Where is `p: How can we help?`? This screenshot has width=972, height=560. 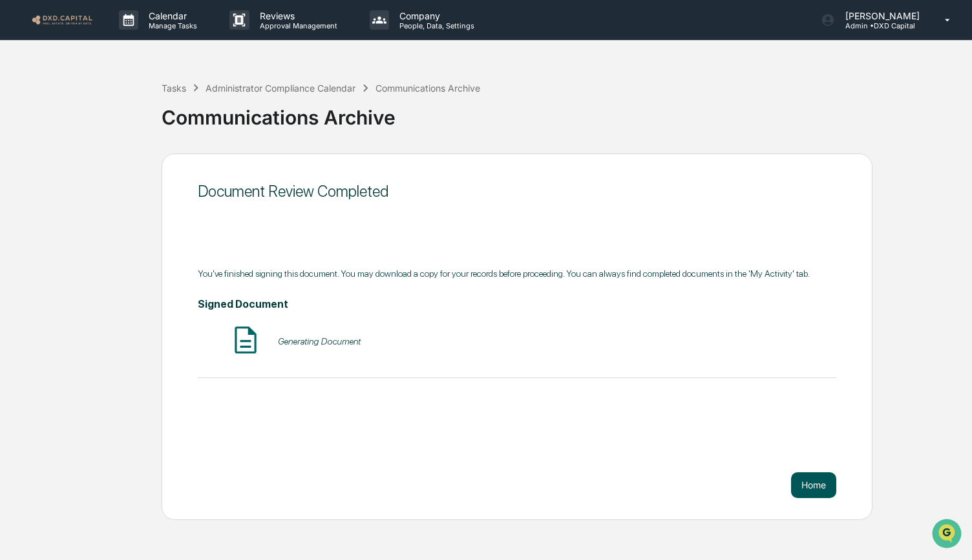 p: How can we help? is located at coordinates (124, 37).